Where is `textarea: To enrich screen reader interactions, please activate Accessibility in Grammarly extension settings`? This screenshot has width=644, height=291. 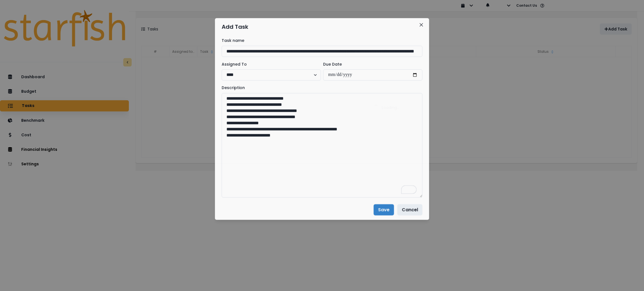 textarea: To enrich screen reader interactions, please activate Accessibility in Grammarly extension settings is located at coordinates (322, 146).